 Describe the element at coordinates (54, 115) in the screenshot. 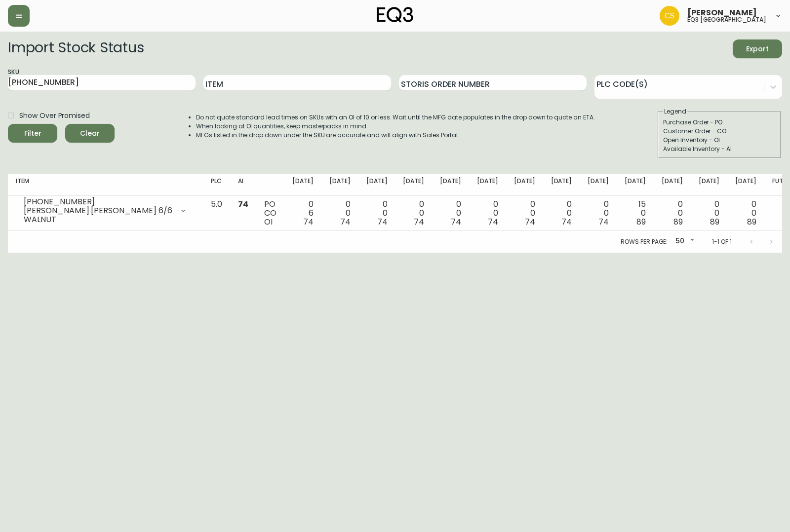

I see `span: Show Over Promised` at that location.